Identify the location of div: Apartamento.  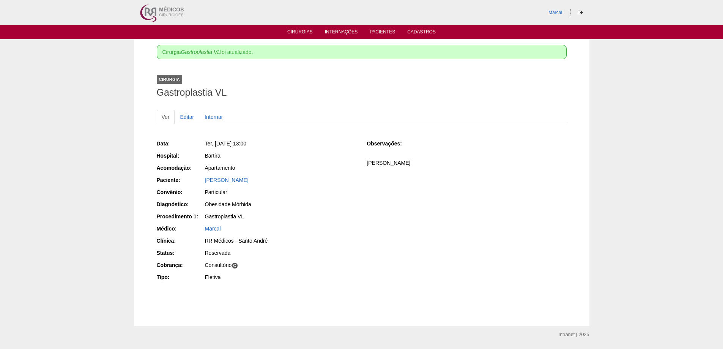
(281, 168).